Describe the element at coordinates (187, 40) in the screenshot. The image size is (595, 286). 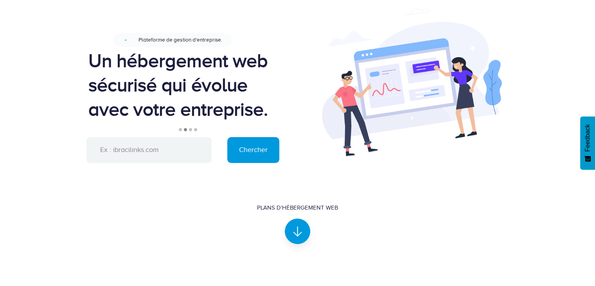
I see `a: NouveauPlateforme de gestion d'entreprise.` at that location.